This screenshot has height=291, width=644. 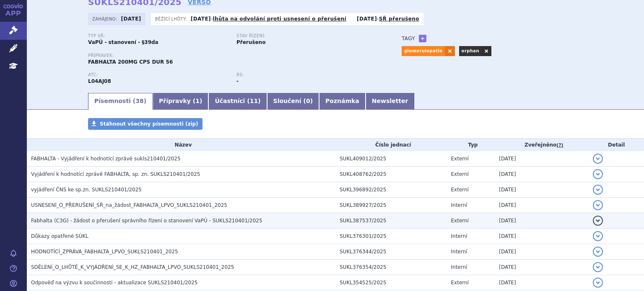 I want to click on td: SUKL376301/2025, so click(x=391, y=236).